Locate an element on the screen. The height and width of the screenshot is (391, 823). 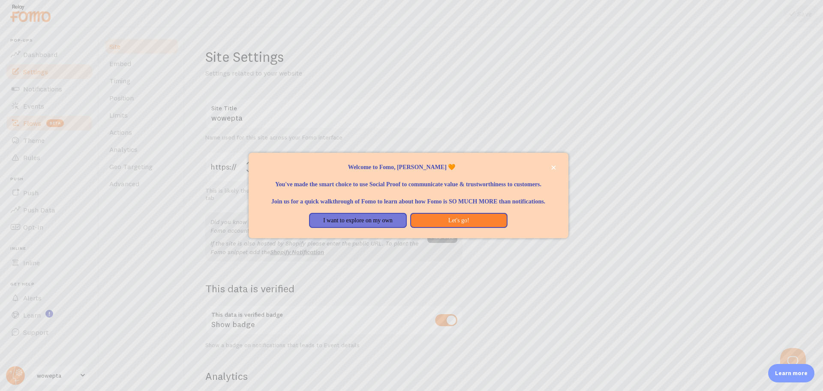
button: Let's go! is located at coordinates (459, 220).